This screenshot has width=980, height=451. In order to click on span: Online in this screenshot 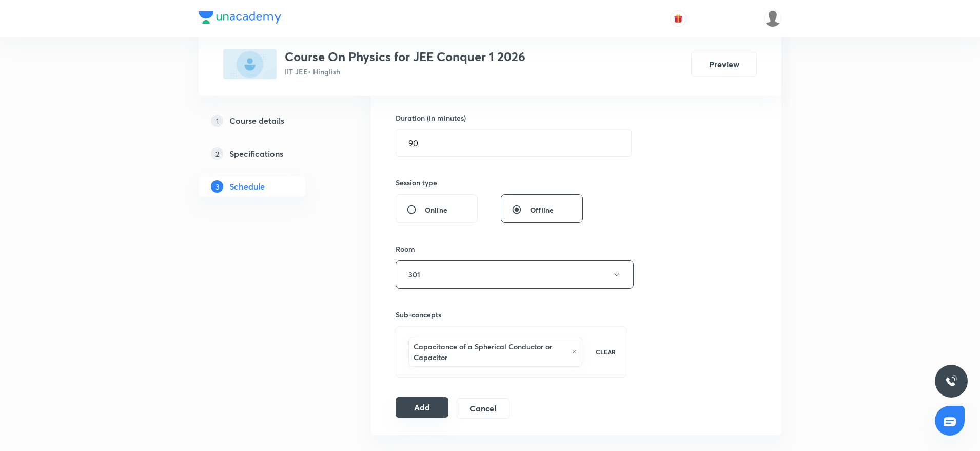, I will do `click(437, 209)`.